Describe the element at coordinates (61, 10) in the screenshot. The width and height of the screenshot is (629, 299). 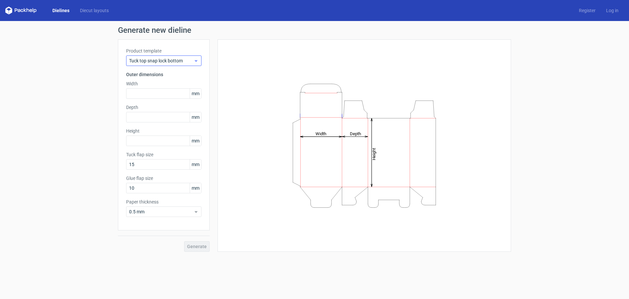
I see `a: Dielines` at that location.